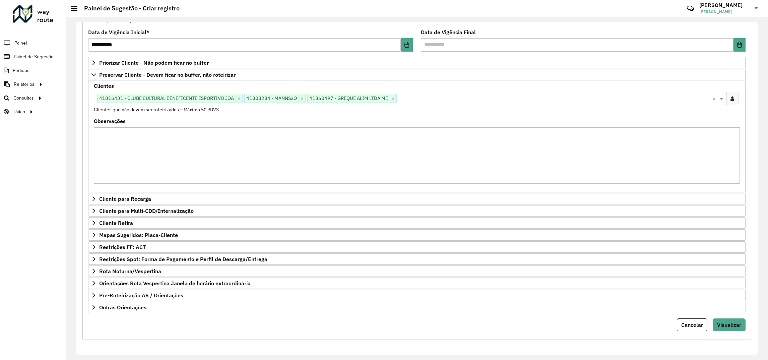  What do you see at coordinates (104, 86) in the screenshot?
I see `label: Clientes` at bounding box center [104, 86].